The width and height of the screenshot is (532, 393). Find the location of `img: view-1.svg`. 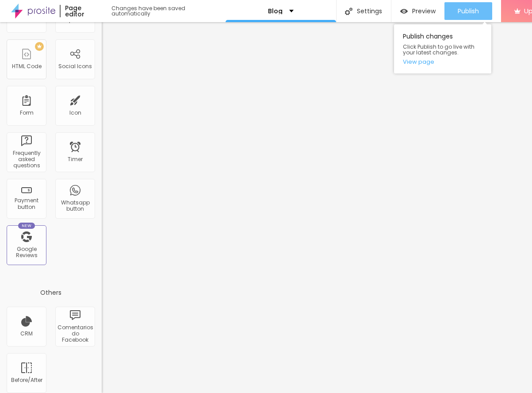

img: view-1.svg is located at coordinates (404, 11).